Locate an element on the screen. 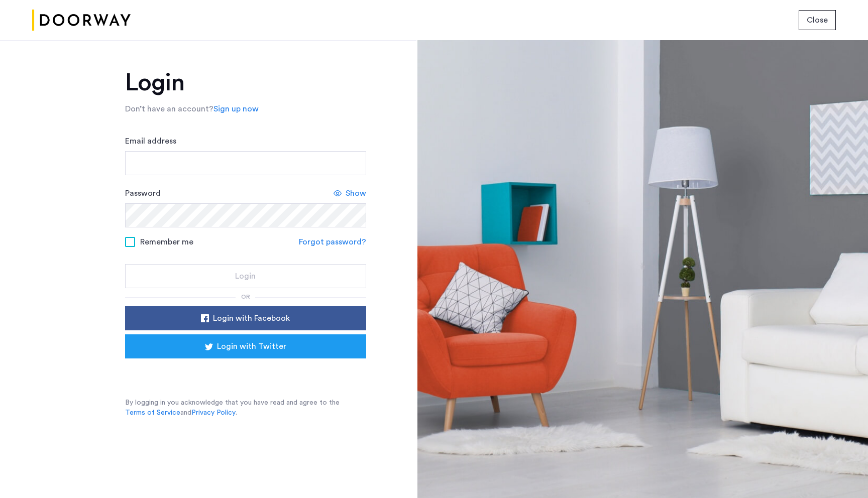 The height and width of the screenshot is (498, 868). img: logo is located at coordinates (81, 20).